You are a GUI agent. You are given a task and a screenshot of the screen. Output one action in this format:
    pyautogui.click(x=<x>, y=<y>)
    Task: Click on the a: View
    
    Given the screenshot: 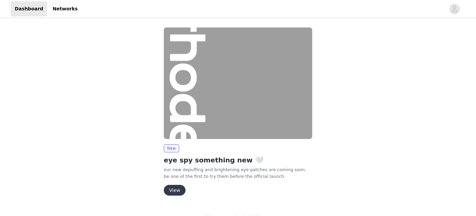 What is the action you would take?
    pyautogui.click(x=175, y=190)
    